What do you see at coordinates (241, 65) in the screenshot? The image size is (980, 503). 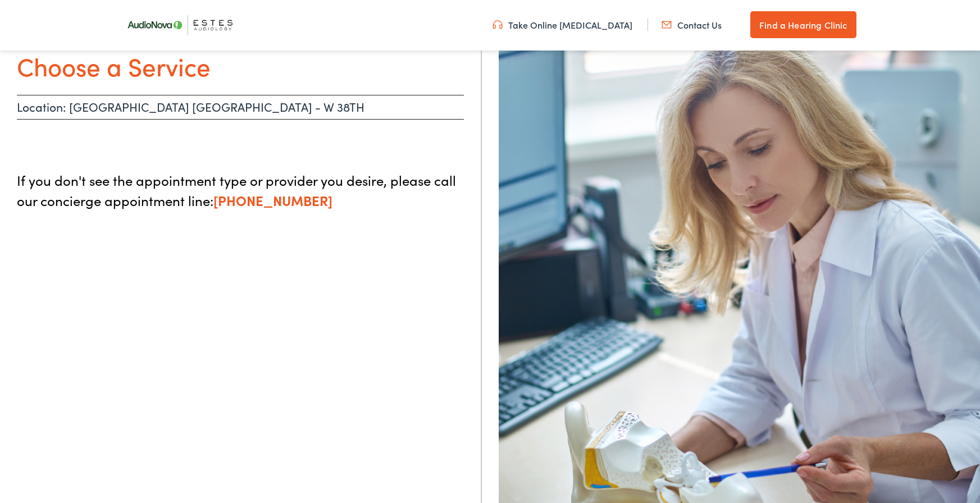 I see `h1: Choose a Service` at bounding box center [241, 65].